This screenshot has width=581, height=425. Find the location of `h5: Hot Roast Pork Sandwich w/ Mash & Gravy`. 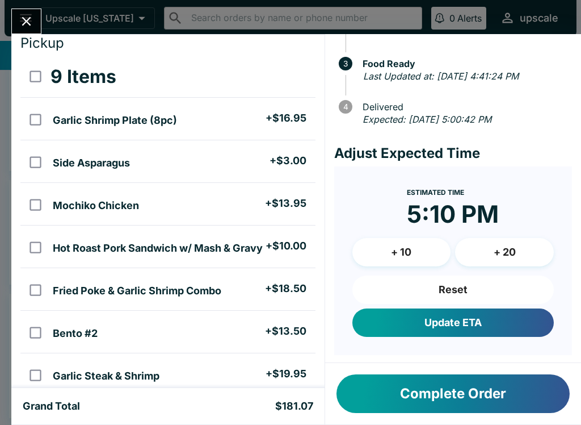

h5: Hot Roast Pork Sandwich w/ Mash & Gravy is located at coordinates (158, 248).